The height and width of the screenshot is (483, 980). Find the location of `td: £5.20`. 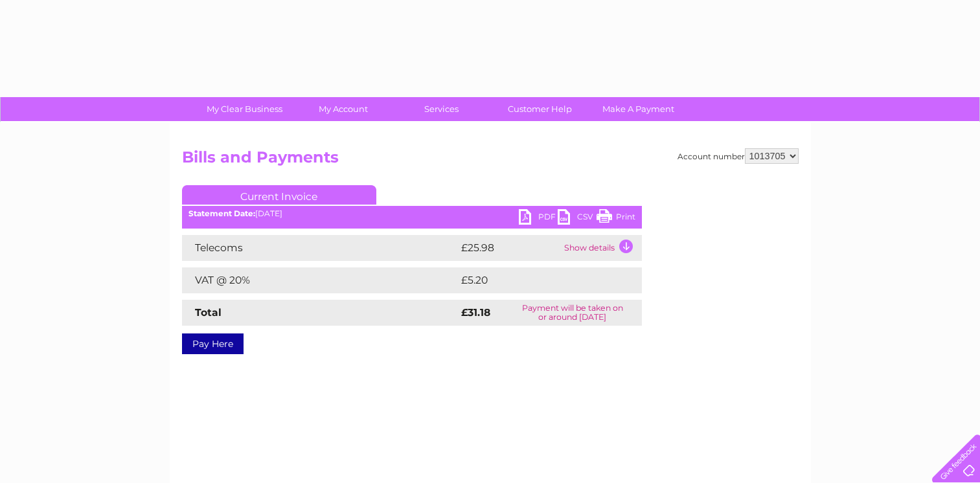

td: £5.20 is located at coordinates (535, 280).